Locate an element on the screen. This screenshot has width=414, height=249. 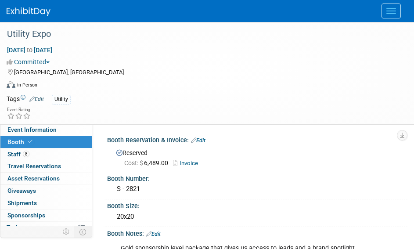
span: Asset Reservations is located at coordinates (33, 178).